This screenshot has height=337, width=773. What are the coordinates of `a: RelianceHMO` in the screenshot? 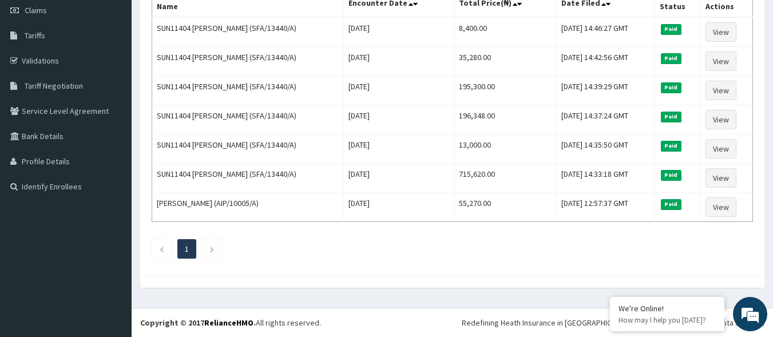 It's located at (229, 323).